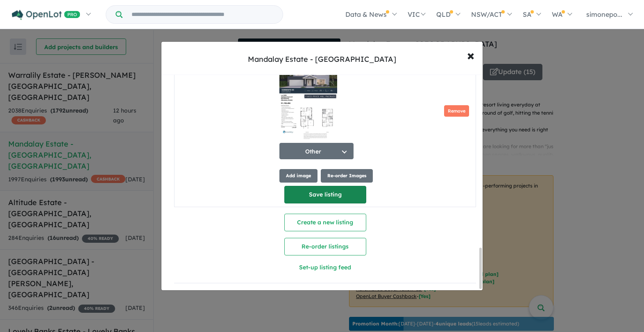  What do you see at coordinates (46, 15) in the screenshot?
I see `img: Openlot PRO Logo White` at bounding box center [46, 15].